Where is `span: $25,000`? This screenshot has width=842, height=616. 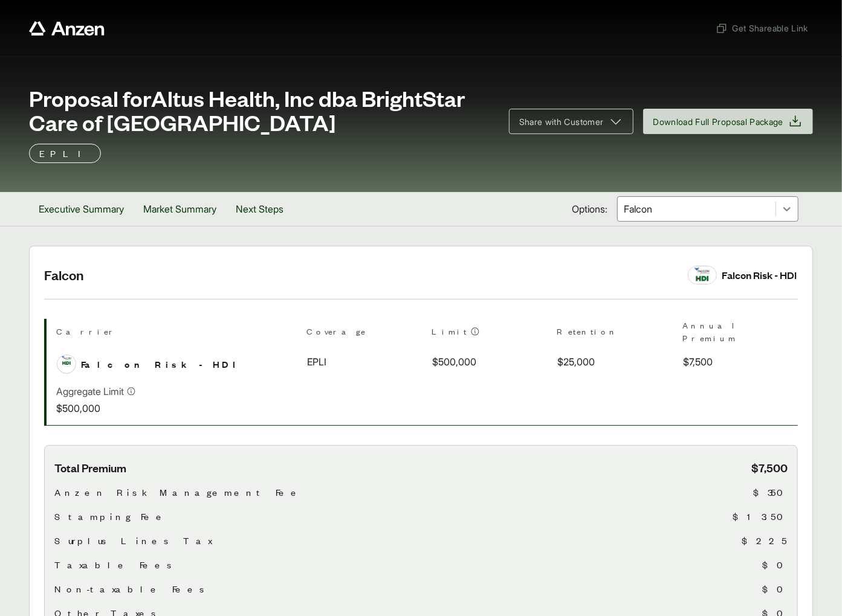 span: $25,000 is located at coordinates (577, 362).